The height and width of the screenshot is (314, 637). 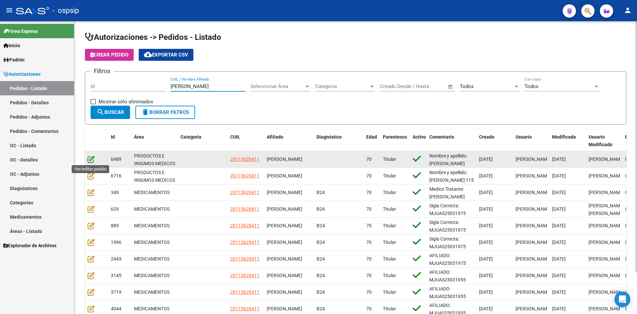 What do you see at coordinates (277, 86) in the screenshot?
I see `span: Seleccionar Área` at bounding box center [277, 86].